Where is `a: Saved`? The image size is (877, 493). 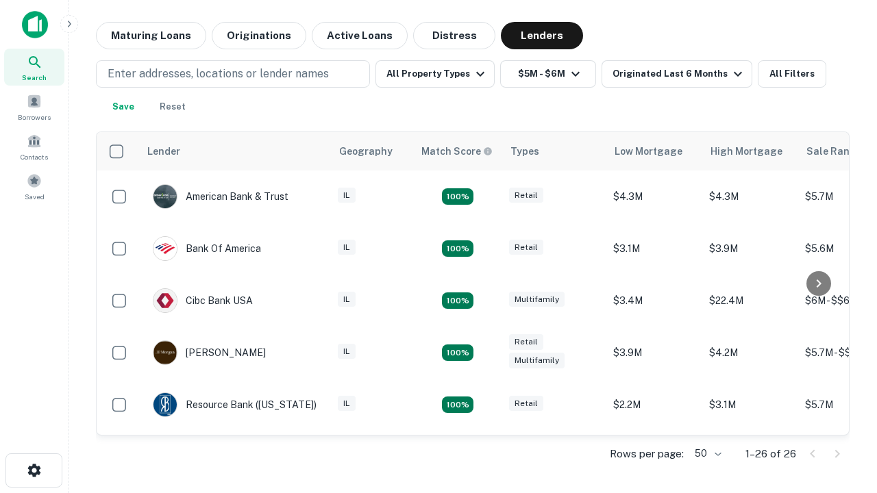 a: Saved is located at coordinates (34, 186).